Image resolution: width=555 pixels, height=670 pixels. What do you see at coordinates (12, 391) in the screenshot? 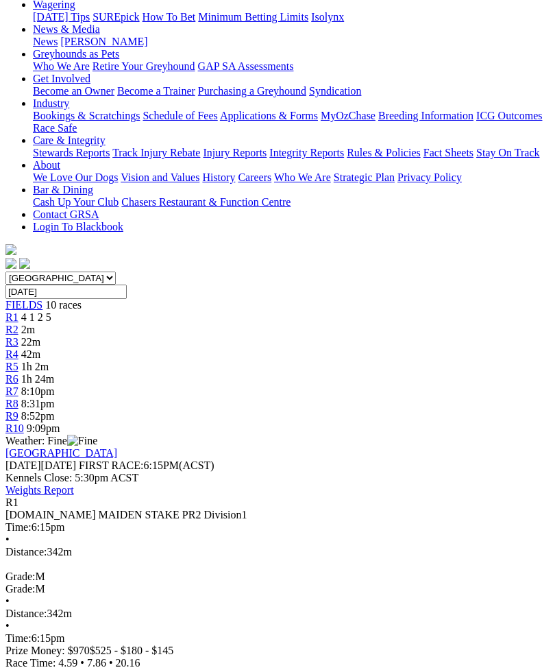
I see `span: R7` at bounding box center [12, 391].